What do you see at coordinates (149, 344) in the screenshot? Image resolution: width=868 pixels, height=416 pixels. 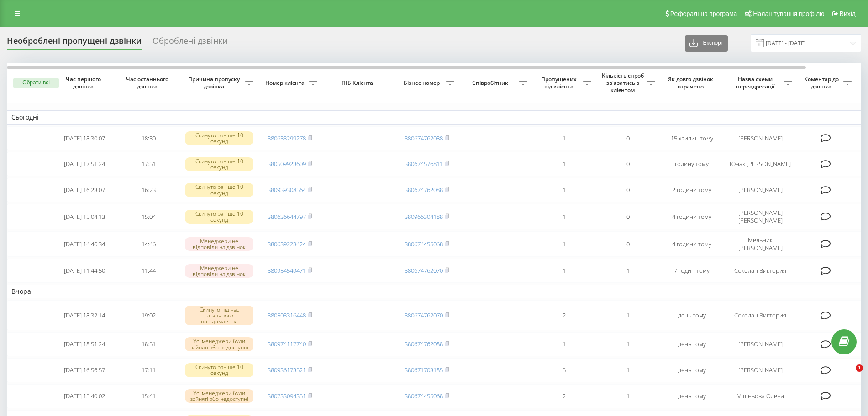 I see `td: 18:51` at bounding box center [149, 344].